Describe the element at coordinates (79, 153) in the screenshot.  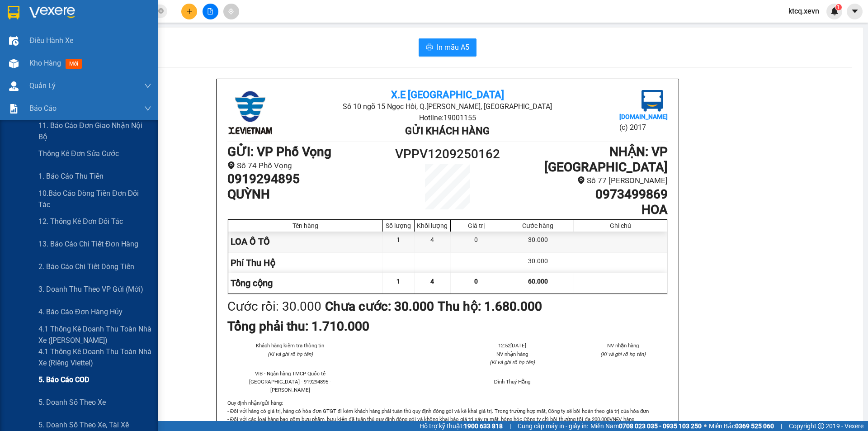
I see `span: Thống kê đơn sửa cước` at that location.